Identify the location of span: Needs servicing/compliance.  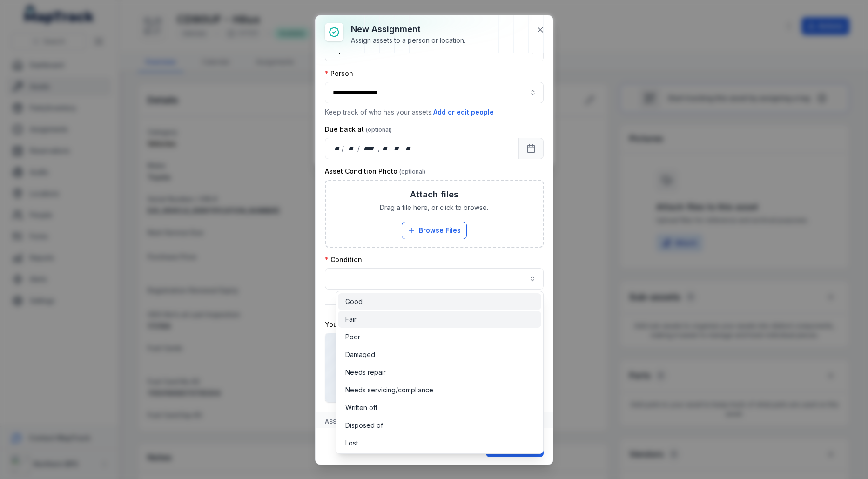
(389, 390).